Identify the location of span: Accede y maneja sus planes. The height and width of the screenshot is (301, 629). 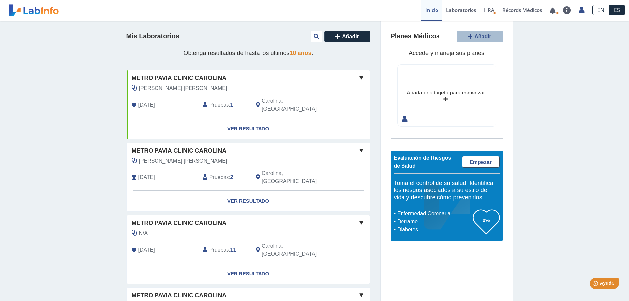
(446, 53).